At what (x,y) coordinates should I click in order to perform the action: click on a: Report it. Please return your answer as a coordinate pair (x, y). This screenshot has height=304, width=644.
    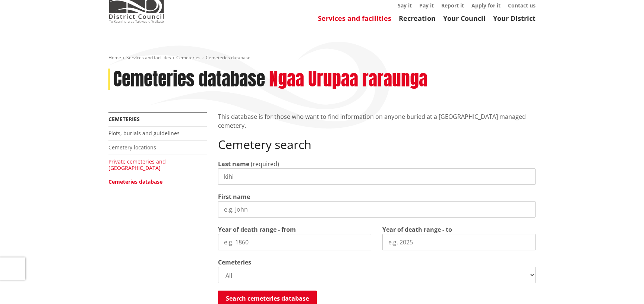
    Looking at the image, I should click on (453, 5).